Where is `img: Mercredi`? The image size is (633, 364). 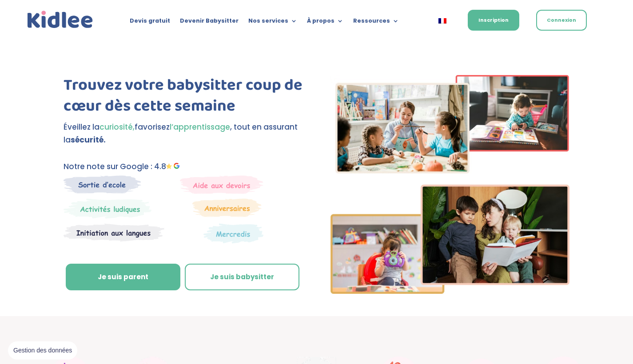
img: Mercredi is located at coordinates (108, 208).